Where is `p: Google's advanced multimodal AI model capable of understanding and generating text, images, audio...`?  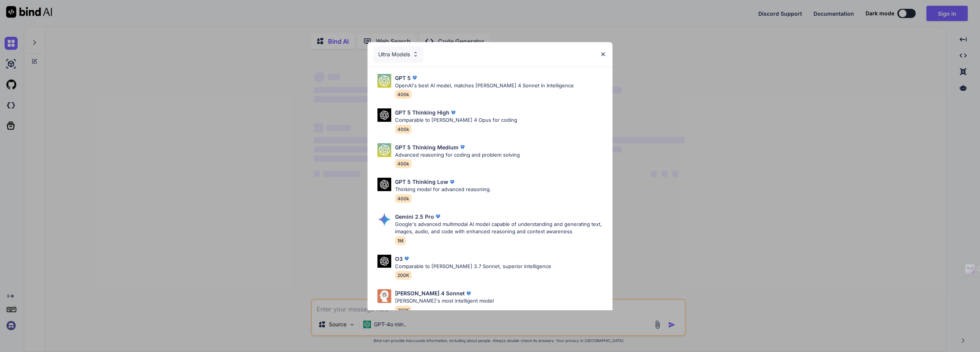
p: Google's advanced multimodal AI model capable of understanding and generating text, images, audio... is located at coordinates (501, 228).